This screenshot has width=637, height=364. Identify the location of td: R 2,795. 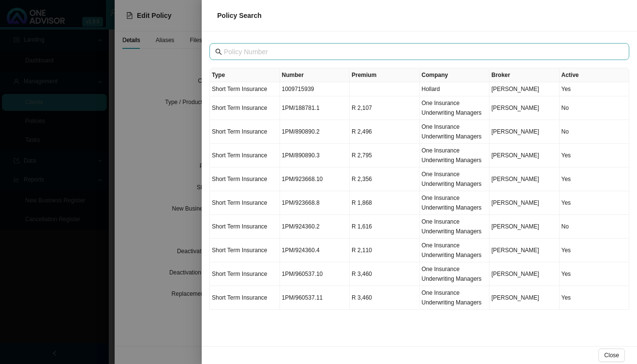
(385, 156).